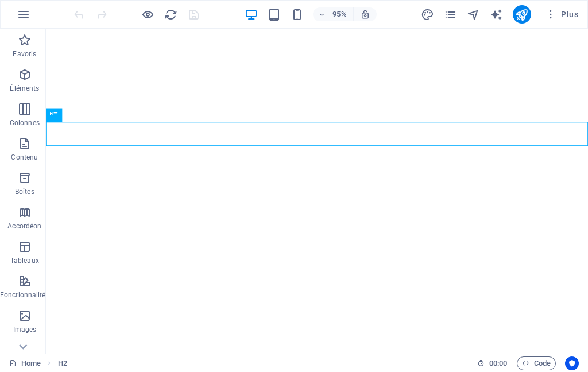 The width and height of the screenshot is (588, 372). What do you see at coordinates (25, 123) in the screenshot?
I see `p: Colonnes` at bounding box center [25, 123].